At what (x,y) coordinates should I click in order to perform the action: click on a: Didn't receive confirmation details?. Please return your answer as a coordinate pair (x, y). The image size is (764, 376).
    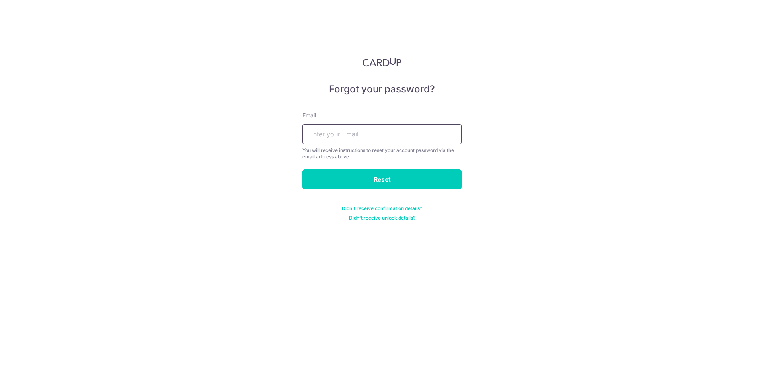
    Looking at the image, I should click on (382, 208).